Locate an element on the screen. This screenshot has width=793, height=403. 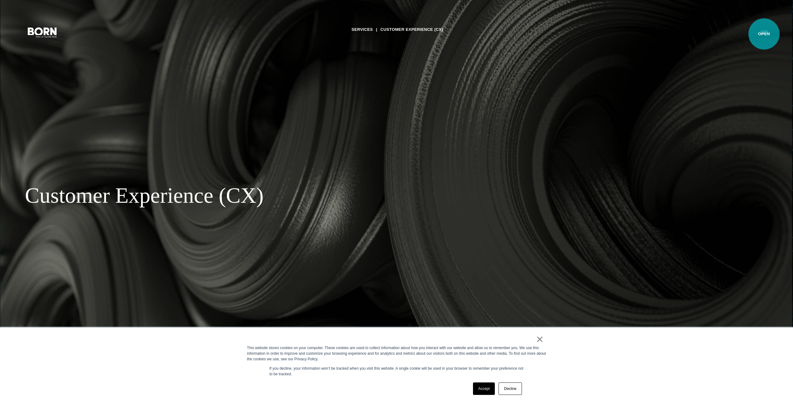
div: This website stores cookies on your computer. These cookies are used to collect information about... is located at coordinates (396, 353).